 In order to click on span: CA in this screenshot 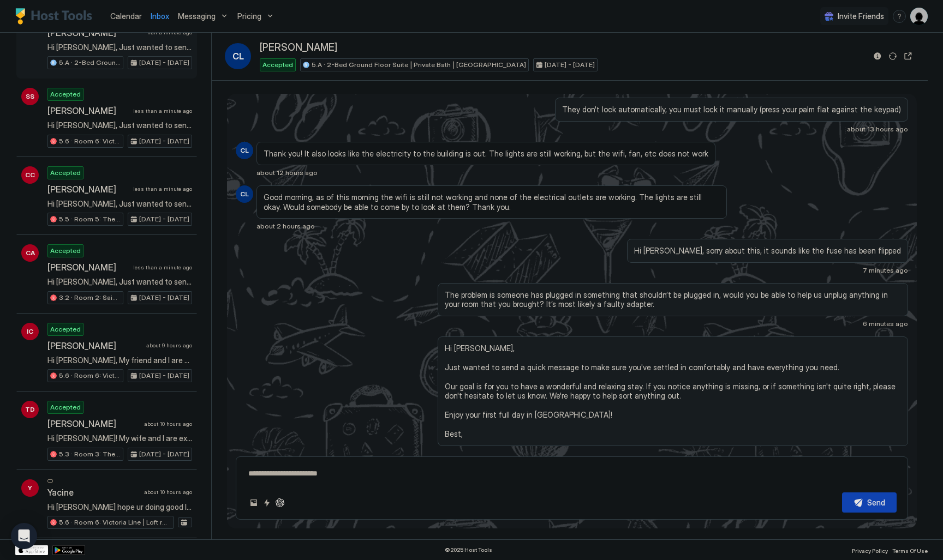, I will do `click(30, 253)`.